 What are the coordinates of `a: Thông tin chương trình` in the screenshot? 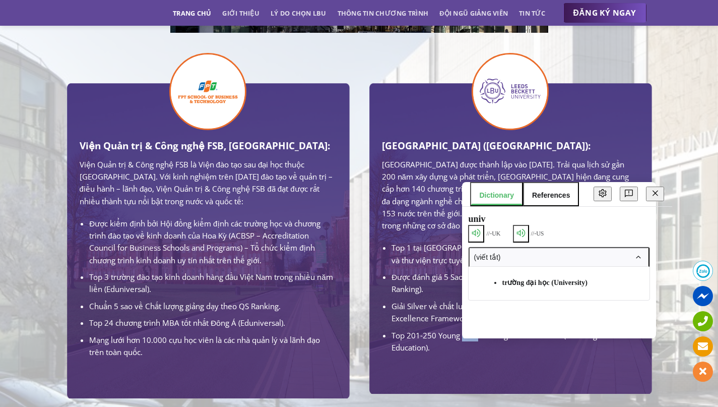 It's located at (383, 13).